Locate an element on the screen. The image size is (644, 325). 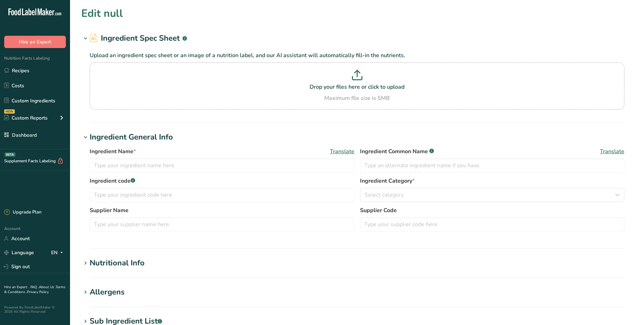
a: Terms & Conditions . is located at coordinates (35, 289).